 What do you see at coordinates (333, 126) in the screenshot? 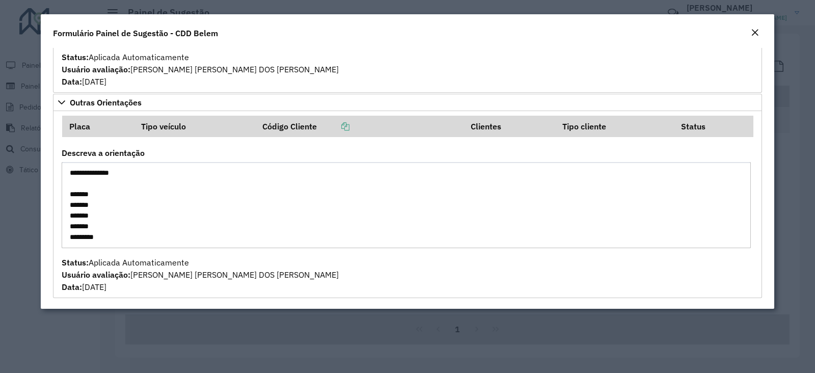
I see `a: Copiar` at bounding box center [333, 126].